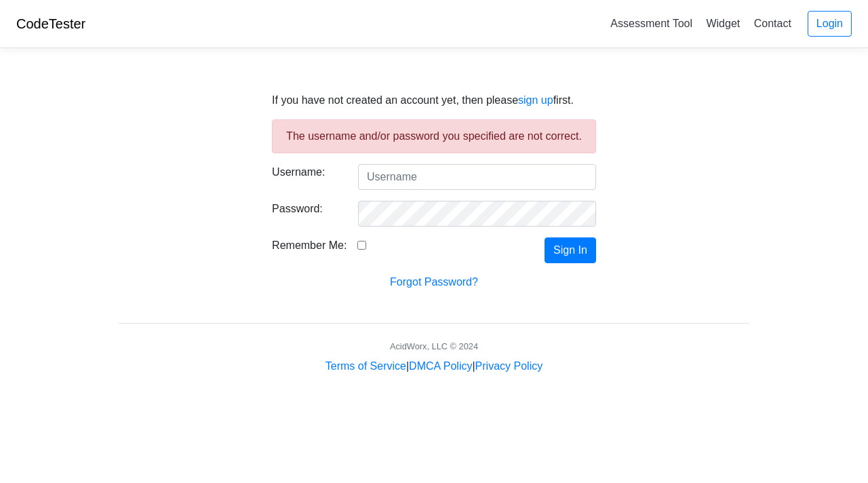 This screenshot has height=483, width=868. I want to click on label: Password:, so click(304, 211).